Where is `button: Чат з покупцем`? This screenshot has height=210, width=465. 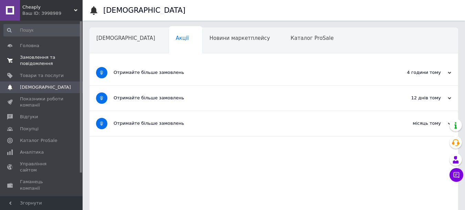 button: Чат з покупцем is located at coordinates (457, 175).